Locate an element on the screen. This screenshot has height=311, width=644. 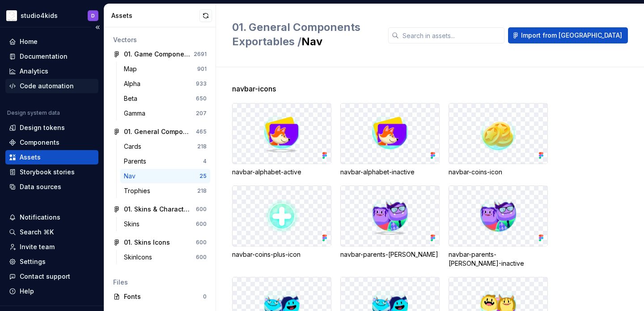
div: 01. Skins & Characters is located at coordinates (157, 209).